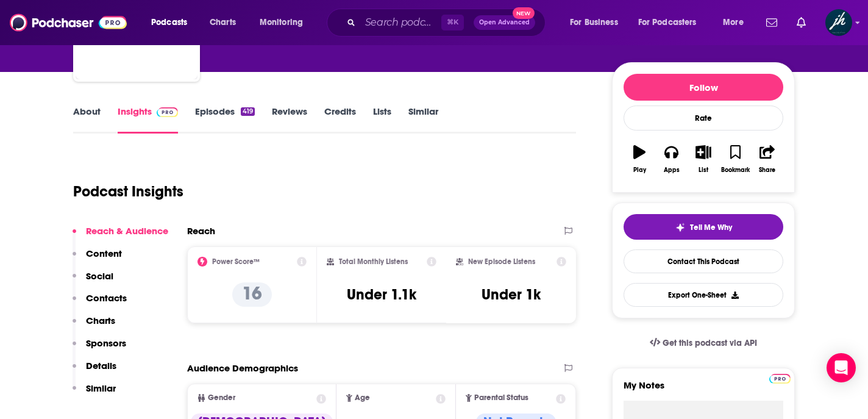  What do you see at coordinates (504, 22) in the screenshot?
I see `span: Open Advanced` at bounding box center [504, 22].